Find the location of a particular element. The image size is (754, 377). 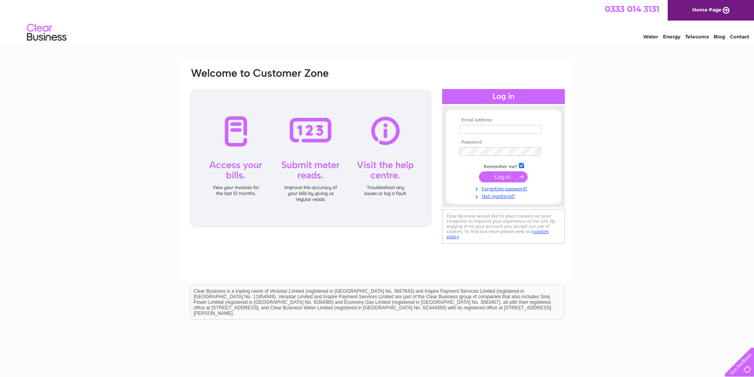

th: Password: is located at coordinates (504, 143).